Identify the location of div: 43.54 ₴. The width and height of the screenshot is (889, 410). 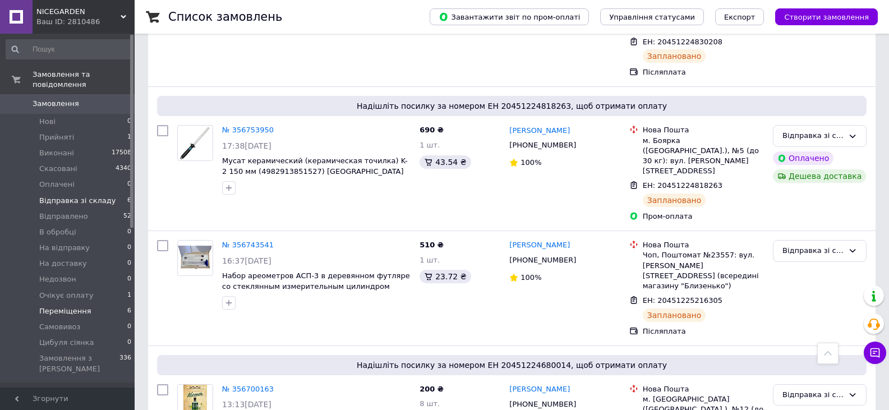
(445, 162).